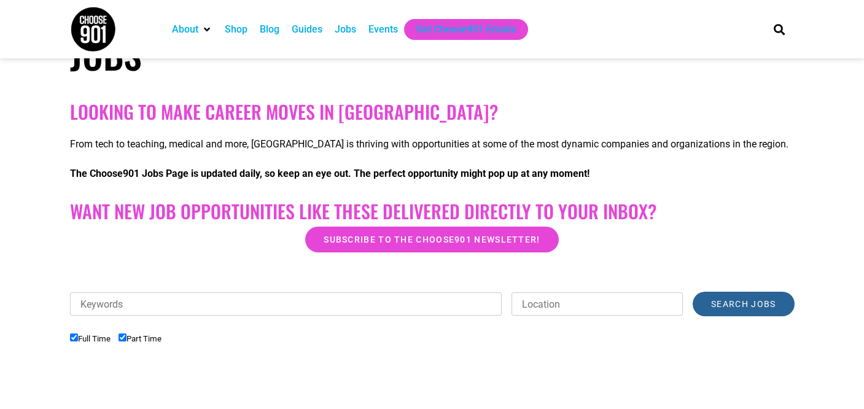  I want to click on span: Subscribe to the Choose901 newsletter!, so click(432, 240).